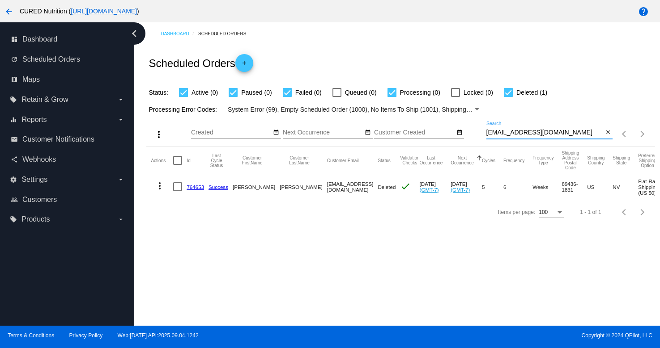  I want to click on i: people_outline, so click(14, 200).